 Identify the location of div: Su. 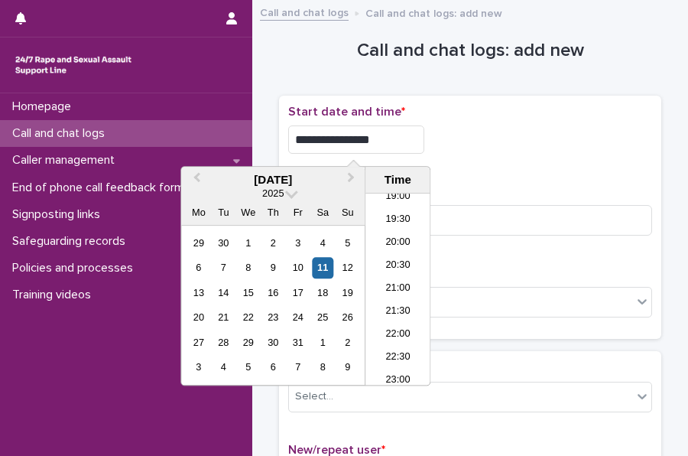
(347, 212).